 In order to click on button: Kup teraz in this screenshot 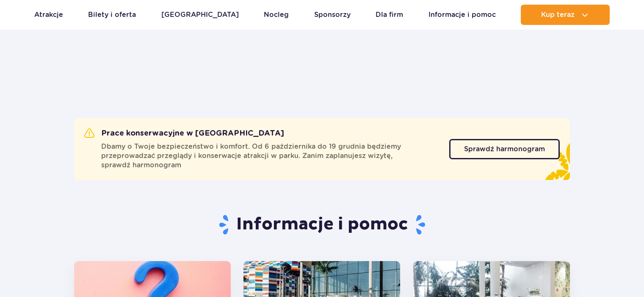, I will do `click(565, 15)`.